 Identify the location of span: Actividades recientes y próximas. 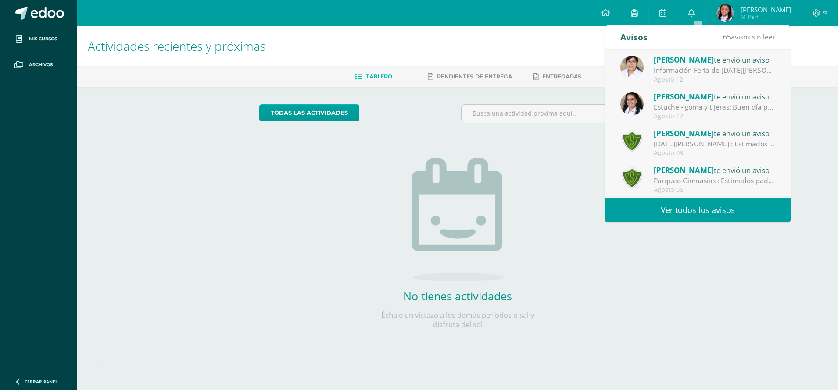
(177, 46).